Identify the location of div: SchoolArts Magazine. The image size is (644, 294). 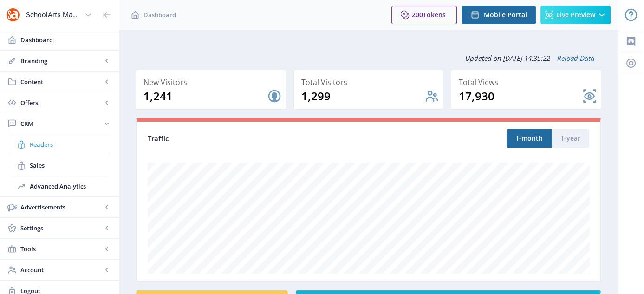
(53, 15).